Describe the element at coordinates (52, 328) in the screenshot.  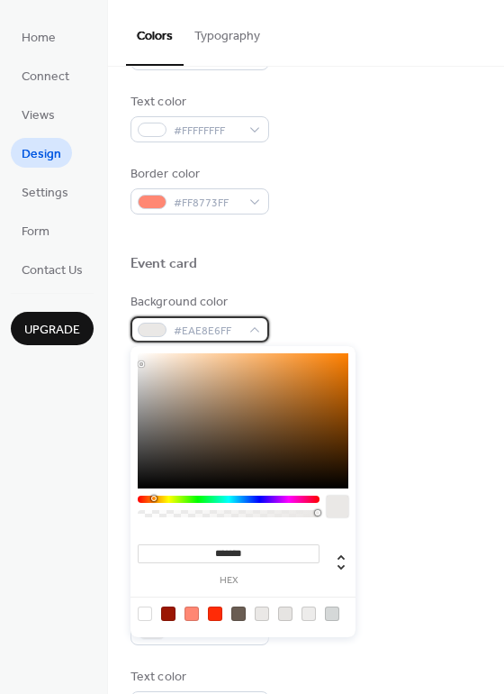
I see `button: Upgrade` at that location.